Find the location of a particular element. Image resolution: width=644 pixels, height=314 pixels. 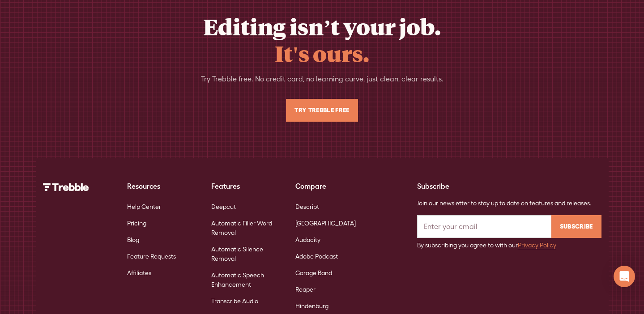

a: Try Trebble Free is located at coordinates (322, 110).